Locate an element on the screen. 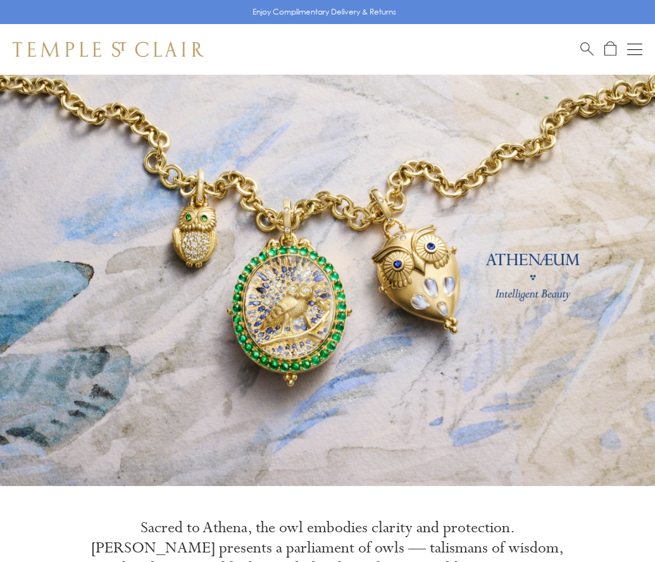 The height and width of the screenshot is (562, 655). img: Temple St. Clair is located at coordinates (108, 49).